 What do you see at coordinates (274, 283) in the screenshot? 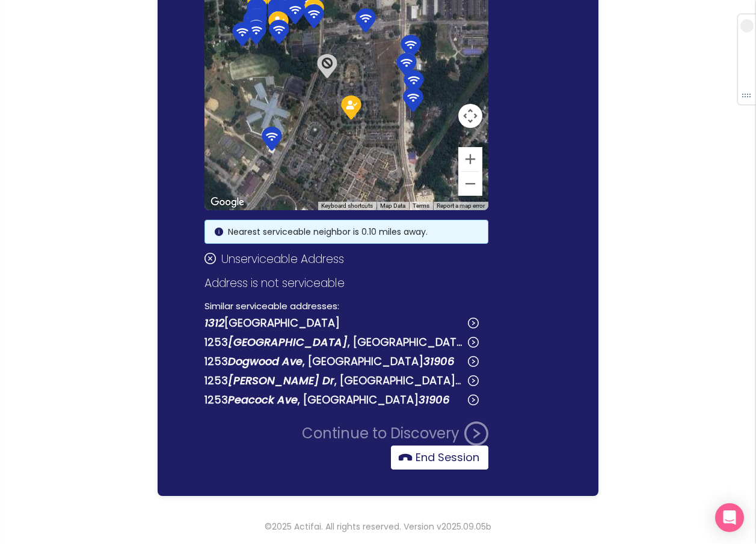
I see `span: Address is not serviceable` at bounding box center [274, 283].